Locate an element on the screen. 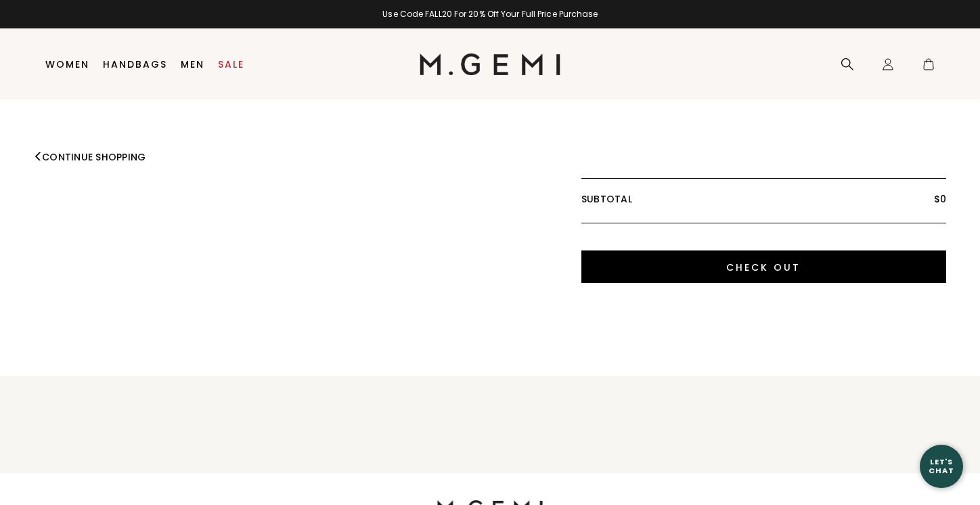 Image resolution: width=980 pixels, height=505 pixels. a: Continue Shopping is located at coordinates (90, 157).